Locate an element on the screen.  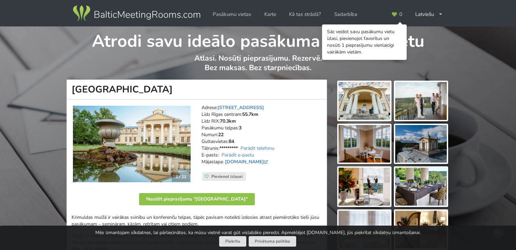
strong: 22 is located at coordinates (221, 135).